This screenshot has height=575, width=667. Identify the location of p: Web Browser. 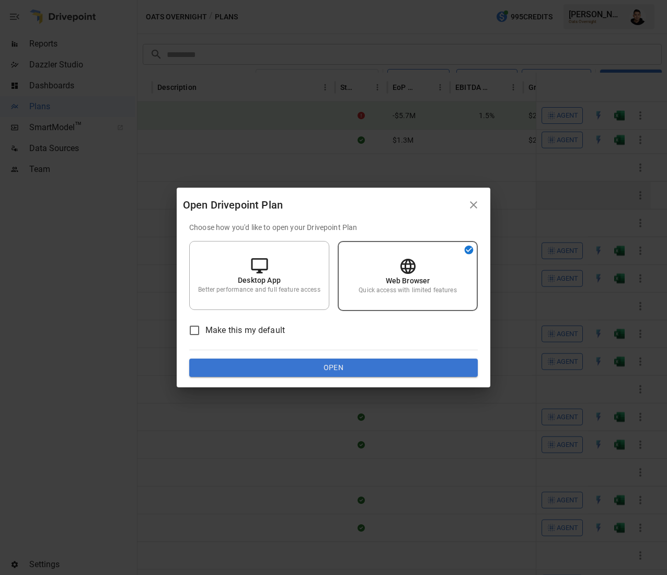
(407, 281).